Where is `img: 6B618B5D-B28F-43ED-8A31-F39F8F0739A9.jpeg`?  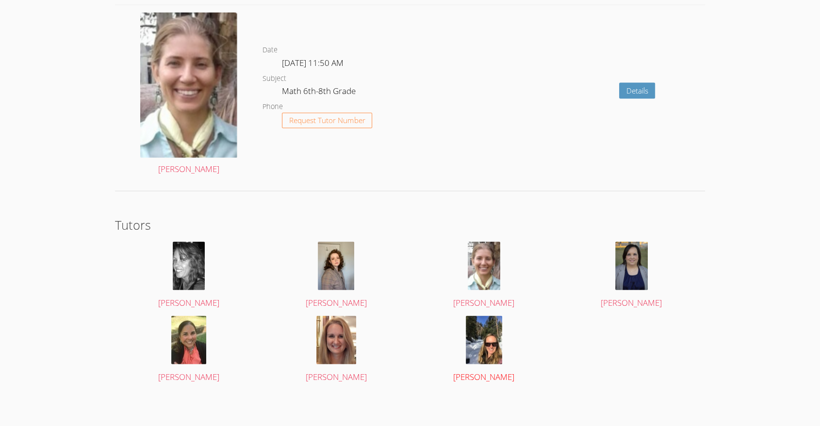 img: 6B618B5D-B28F-43ED-8A31-F39F8F0739A9.jpeg is located at coordinates (336, 266).